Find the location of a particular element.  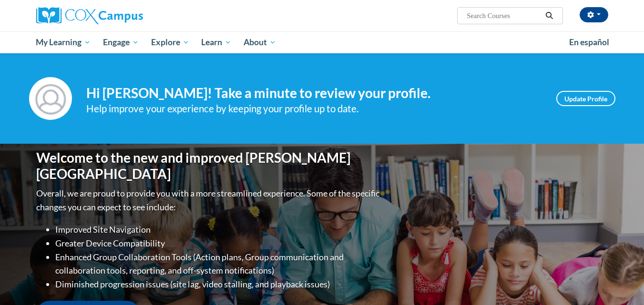

a: About is located at coordinates (260, 42).